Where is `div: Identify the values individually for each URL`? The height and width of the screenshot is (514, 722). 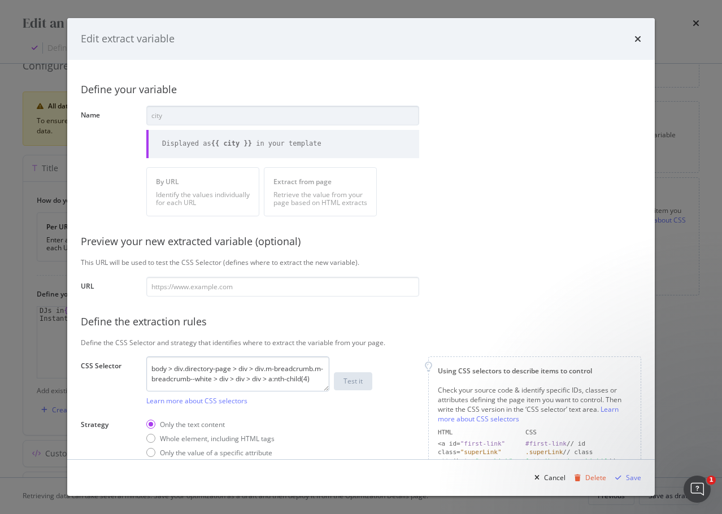
div: Identify the values individually for each URL is located at coordinates (203, 199).